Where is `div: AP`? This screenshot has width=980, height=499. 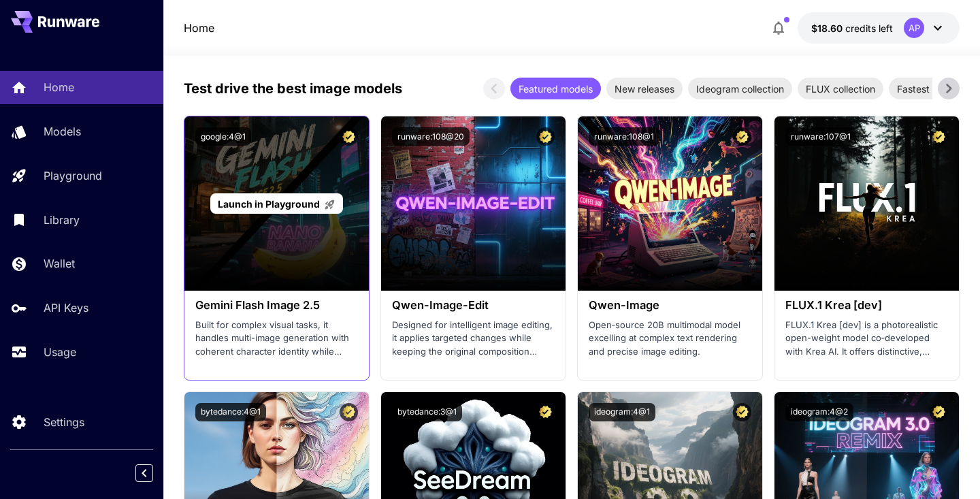 div: AP is located at coordinates (914, 28).